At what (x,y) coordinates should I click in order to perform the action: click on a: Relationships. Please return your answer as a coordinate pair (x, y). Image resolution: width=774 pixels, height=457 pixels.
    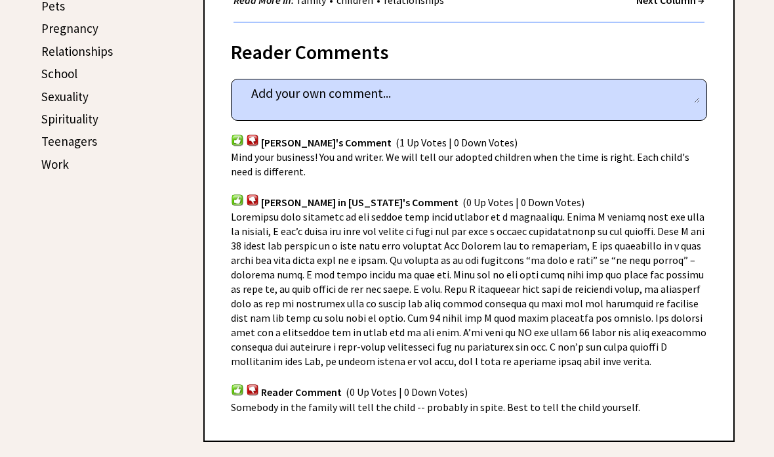
    Looking at the image, I should click on (77, 52).